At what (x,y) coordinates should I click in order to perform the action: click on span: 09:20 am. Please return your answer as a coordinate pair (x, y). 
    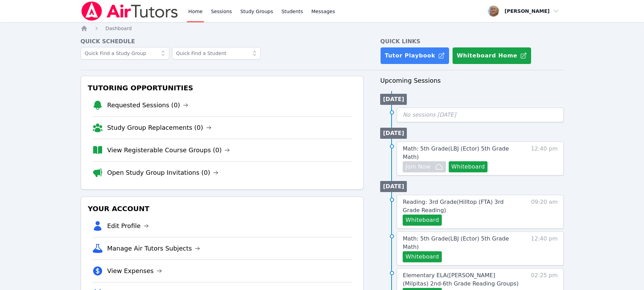
    Looking at the image, I should click on (544, 212).